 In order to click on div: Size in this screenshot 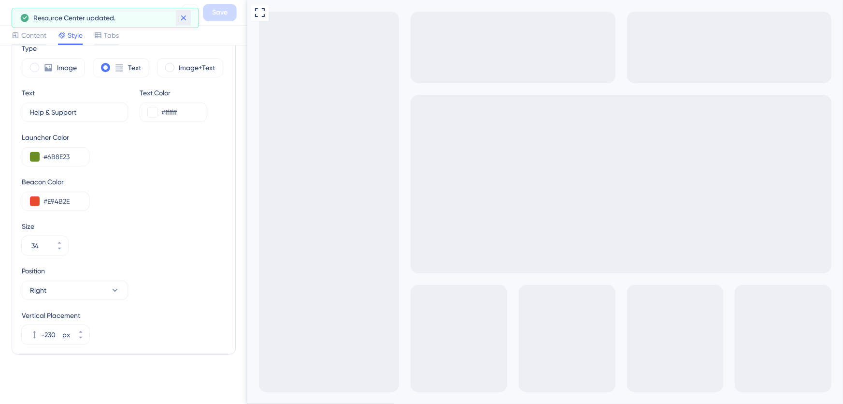, I will do `click(124, 226)`.